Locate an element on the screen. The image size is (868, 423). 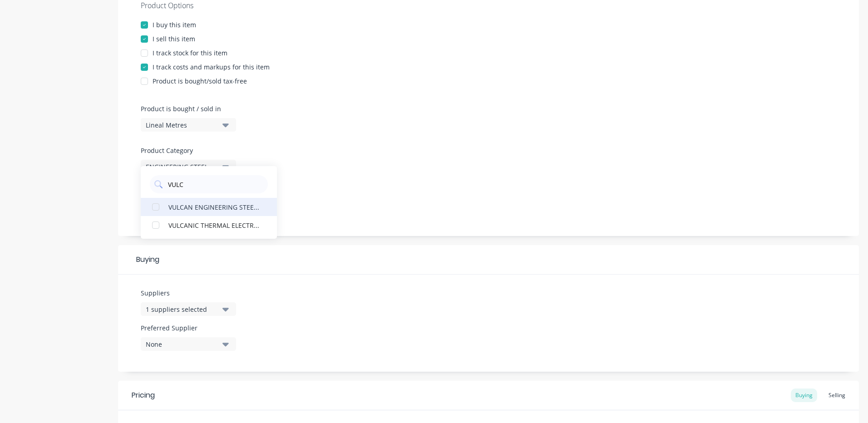
div: VULCAN ENGINEERING STEELS is located at coordinates (214, 206).